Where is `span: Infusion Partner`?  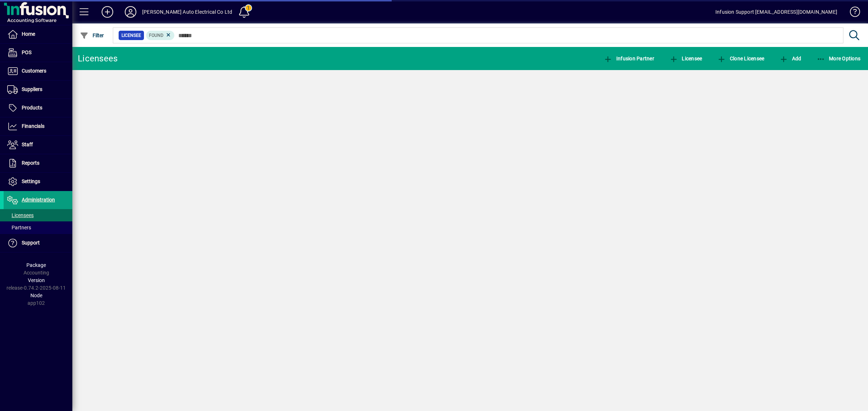
span: Infusion Partner is located at coordinates (629, 59).